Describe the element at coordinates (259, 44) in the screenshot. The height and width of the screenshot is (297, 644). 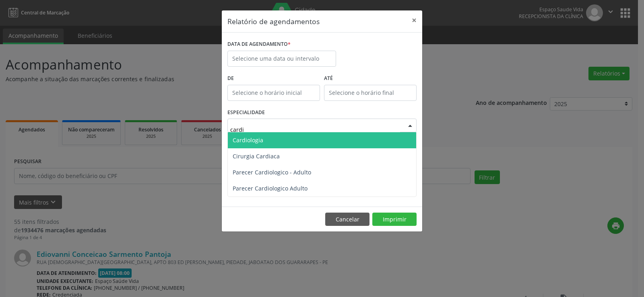
I see `label: DATA DE AGENDAMENTO` at that location.